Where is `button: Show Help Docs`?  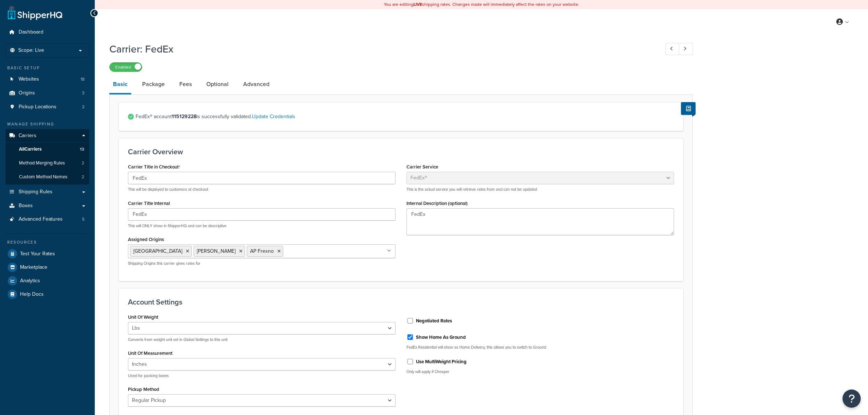
button: Show Help Docs is located at coordinates (689, 108).